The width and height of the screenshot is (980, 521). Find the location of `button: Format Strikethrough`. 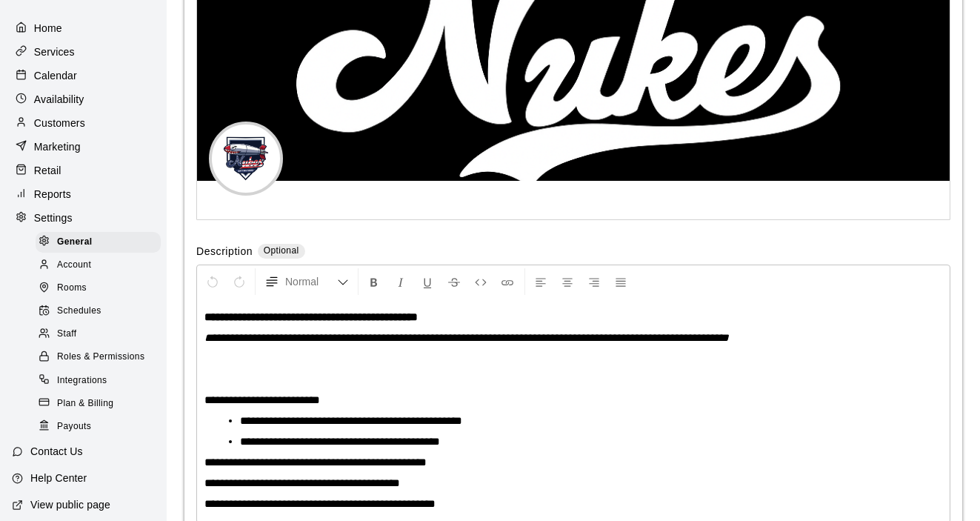

button: Format Strikethrough is located at coordinates (454, 281).